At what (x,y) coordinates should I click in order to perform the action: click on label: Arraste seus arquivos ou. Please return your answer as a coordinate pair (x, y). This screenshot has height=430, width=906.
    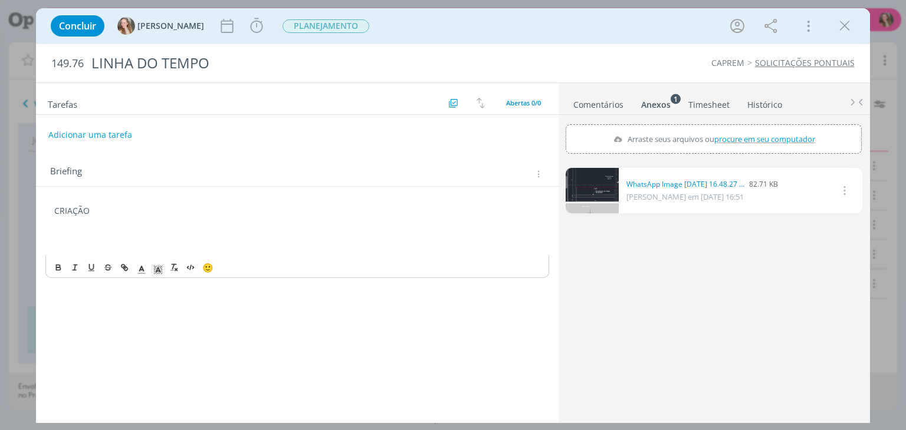
    Looking at the image, I should click on (714, 139).